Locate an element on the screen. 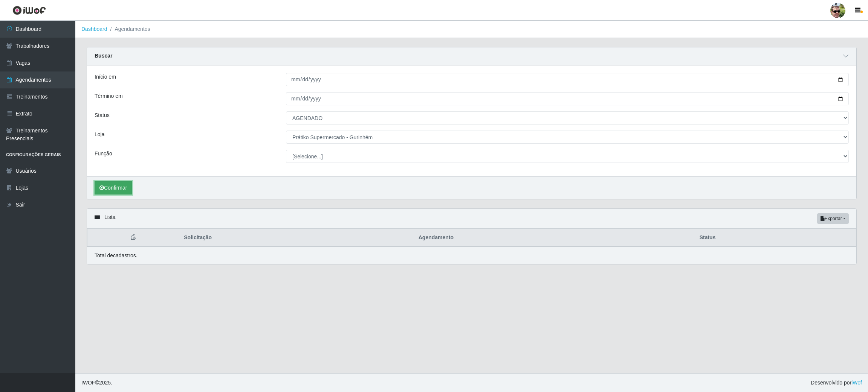  span: © 2025 . is located at coordinates (97, 383).